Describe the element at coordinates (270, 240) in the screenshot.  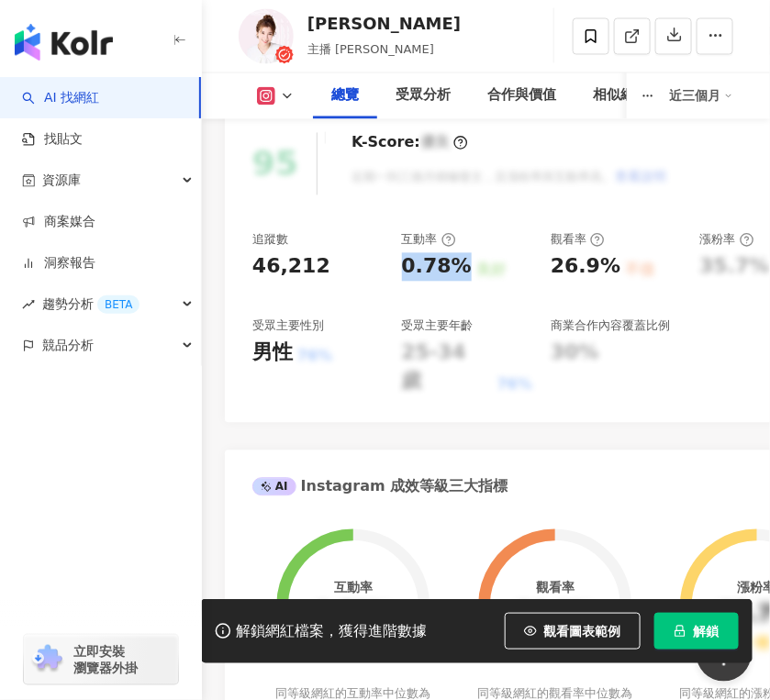
I see `div: 追蹤數` at that location.